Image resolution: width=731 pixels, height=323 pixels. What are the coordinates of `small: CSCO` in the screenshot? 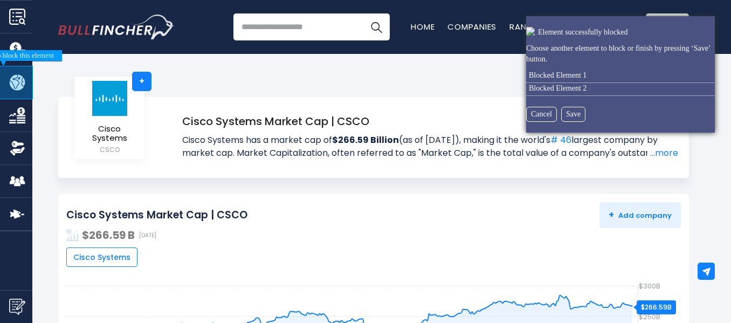 It's located at (109, 150).